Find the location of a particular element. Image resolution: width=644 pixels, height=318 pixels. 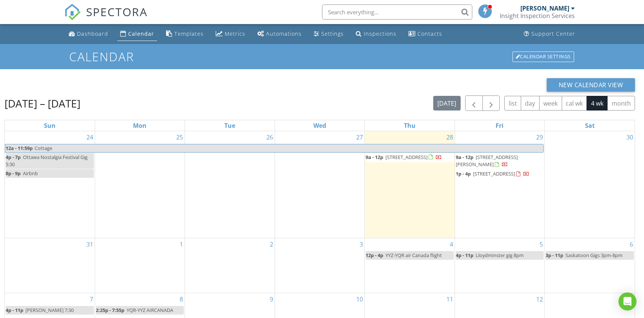

span: 2:25p - 7:55p is located at coordinates (110, 310).